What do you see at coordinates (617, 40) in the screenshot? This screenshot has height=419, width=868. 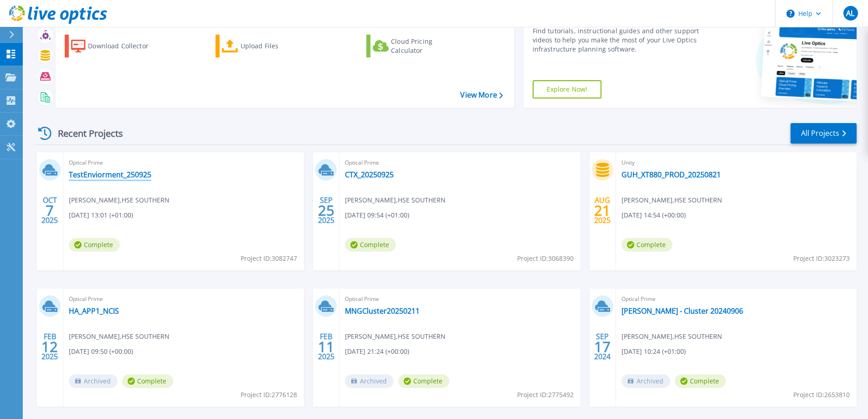 I see `div: Find tutorials, instructional guides and other support videos to help you make the most of your L...` at bounding box center [617, 40].